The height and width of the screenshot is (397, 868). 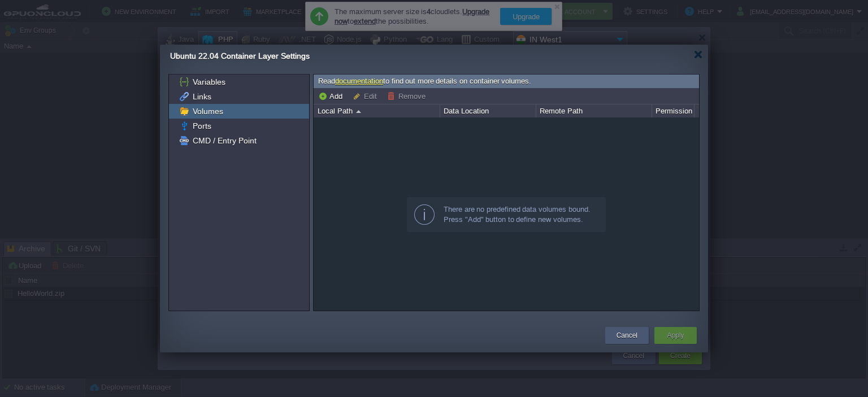 What do you see at coordinates (239, 56) in the screenshot?
I see `span: Ubuntu 22.04 Container Layer Settings` at bounding box center [239, 56].